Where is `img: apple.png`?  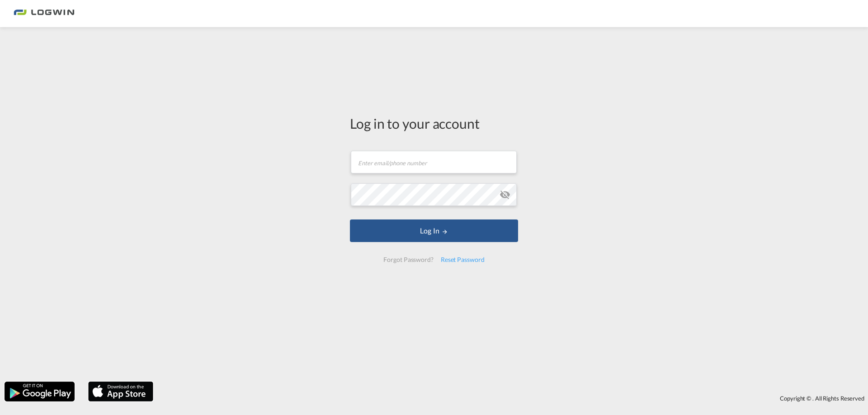 img: apple.png is located at coordinates (121, 392).